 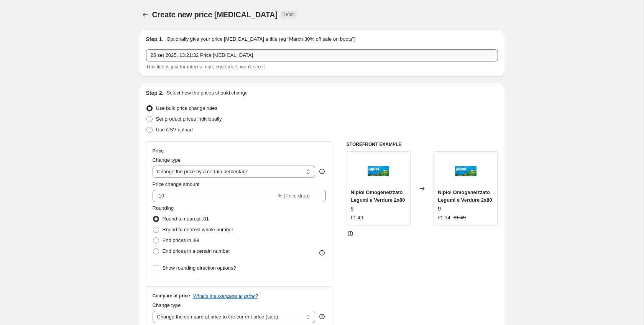 I want to click on input: -15, so click(x=214, y=196).